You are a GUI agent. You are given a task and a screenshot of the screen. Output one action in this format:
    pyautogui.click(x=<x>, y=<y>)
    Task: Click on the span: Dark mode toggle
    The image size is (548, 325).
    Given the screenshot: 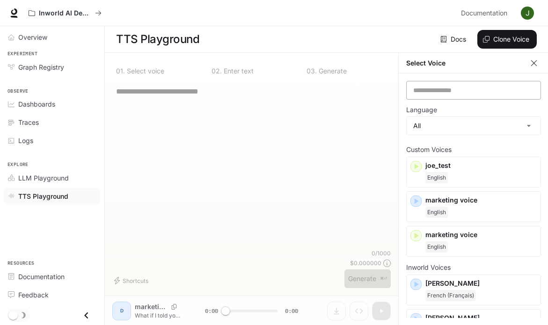 What is the action you would take?
    pyautogui.click(x=13, y=315)
    